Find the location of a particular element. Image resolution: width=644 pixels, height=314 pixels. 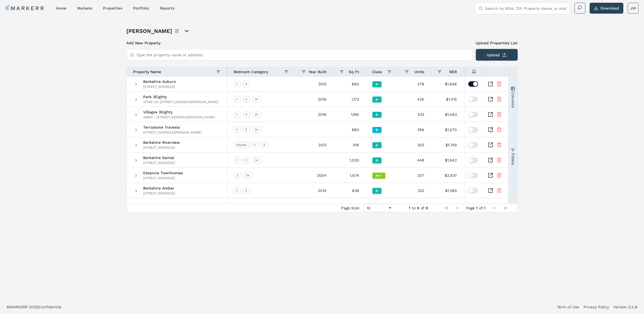

div: Last Page is located at coordinates (505, 208).